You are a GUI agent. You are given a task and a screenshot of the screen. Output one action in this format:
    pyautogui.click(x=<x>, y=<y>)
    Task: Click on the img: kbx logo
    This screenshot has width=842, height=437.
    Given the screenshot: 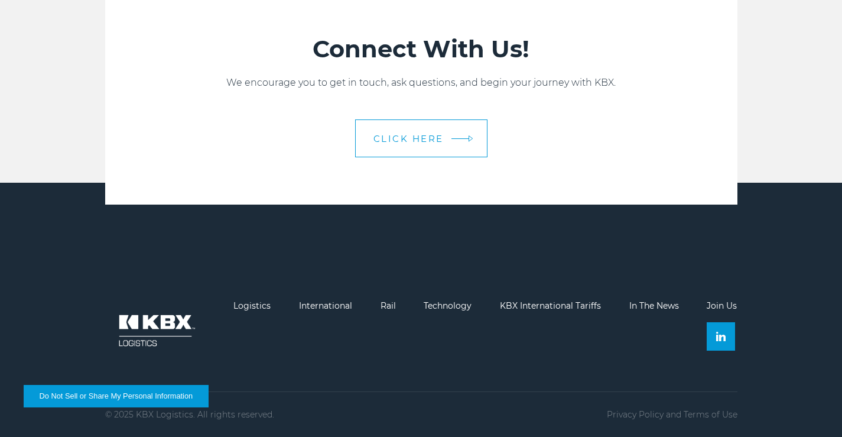 What is the action you would take?
    pyautogui.click(x=155, y=330)
    